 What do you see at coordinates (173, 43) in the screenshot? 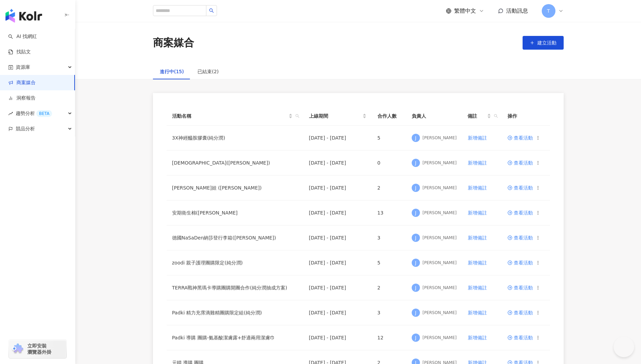
I see `div: 商案媒合` at bounding box center [173, 43].